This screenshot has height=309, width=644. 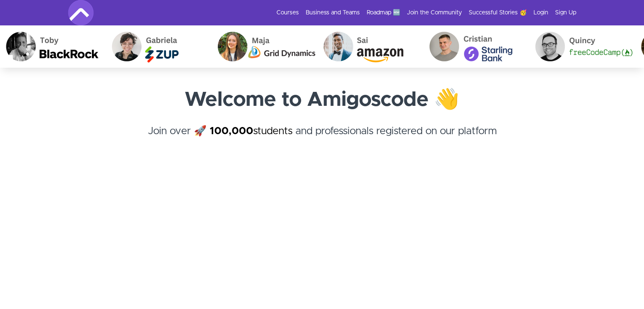 I want to click on img: Quincy, so click(x=582, y=46).